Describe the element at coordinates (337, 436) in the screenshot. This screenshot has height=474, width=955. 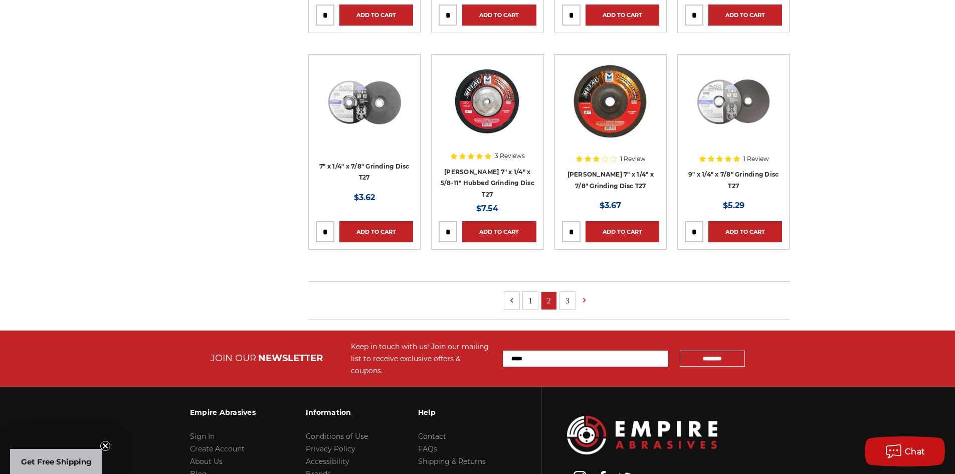
I see `a: Conditions of Use` at that location.